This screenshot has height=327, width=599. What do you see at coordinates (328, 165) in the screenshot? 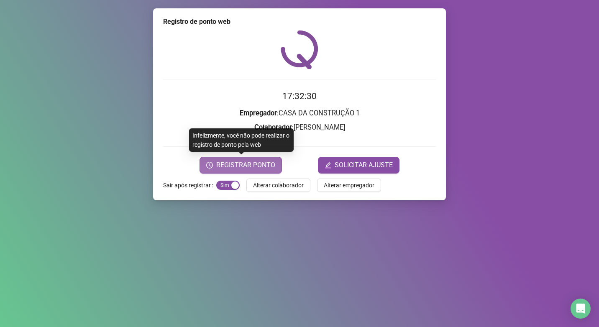
I see `span: edit` at bounding box center [328, 165].